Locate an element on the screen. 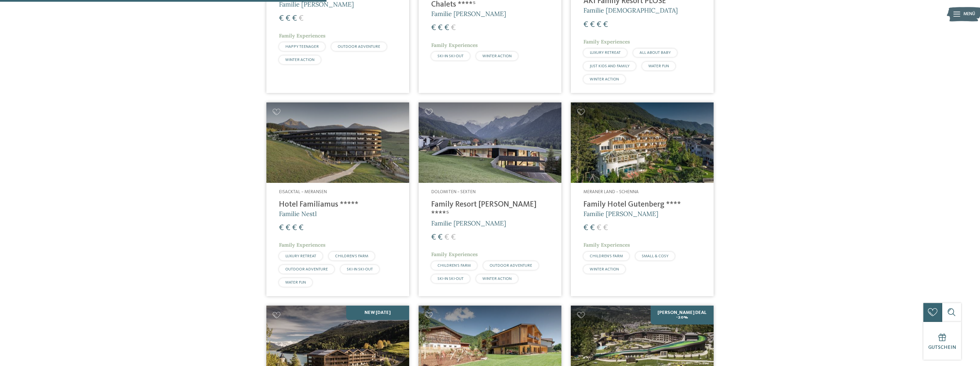 The width and height of the screenshot is (980, 366). a: Familienhotels gesucht? Hier findet ihr die besten! Meraner Land – Schenna Family Hotel Gutenberg... is located at coordinates (642, 199).